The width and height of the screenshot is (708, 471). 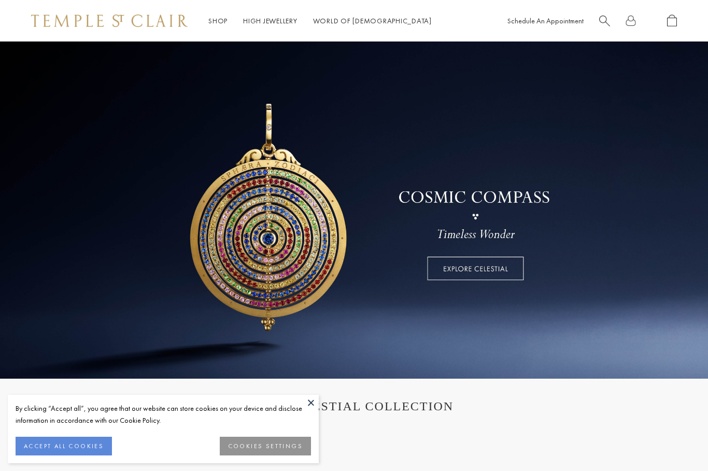 I want to click on nav: Main navigation, so click(x=320, y=21).